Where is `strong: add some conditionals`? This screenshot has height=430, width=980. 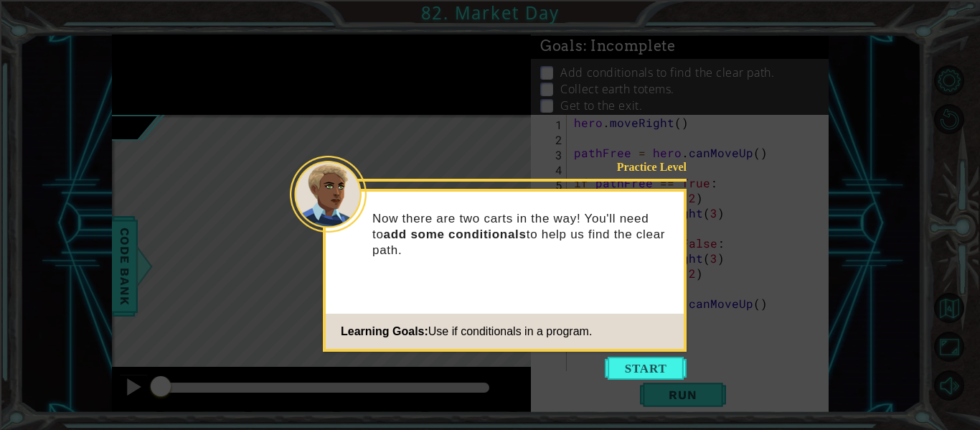 strong: add some conditionals is located at coordinates (455, 234).